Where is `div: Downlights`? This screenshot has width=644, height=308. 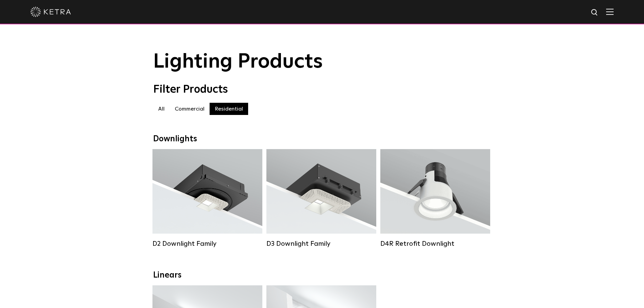 div: Downlights is located at coordinates (322, 139).